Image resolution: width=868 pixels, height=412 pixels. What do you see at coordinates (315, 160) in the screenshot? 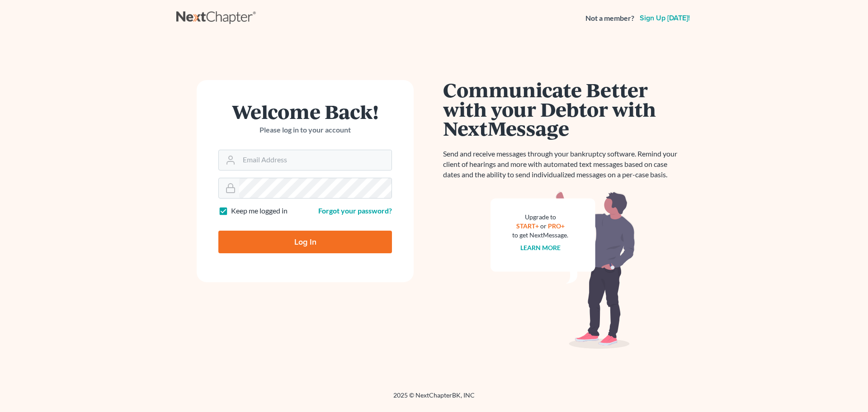
I see `input: Email Address` at bounding box center [315, 160].